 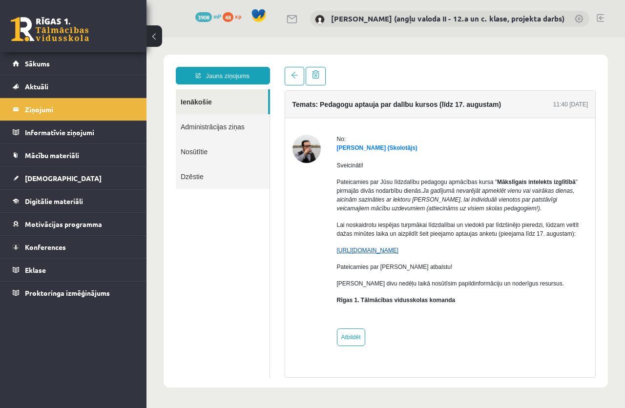 I want to click on a: Motivācijas programma, so click(x=73, y=224).